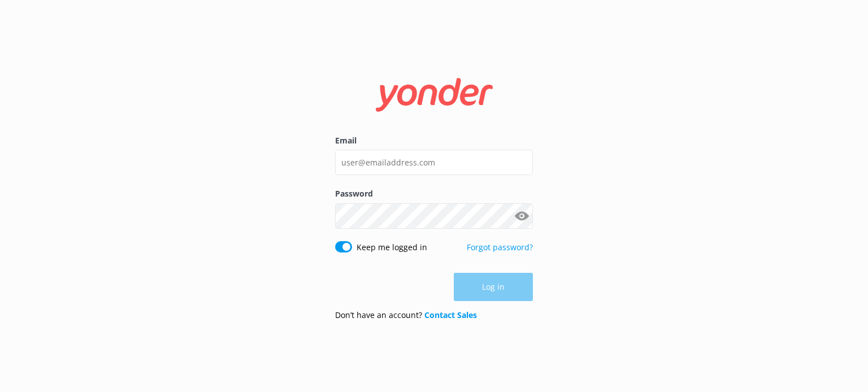 This screenshot has height=392, width=868. Describe the element at coordinates (434, 162) in the screenshot. I see `input: user@emailaddress.com` at that location.